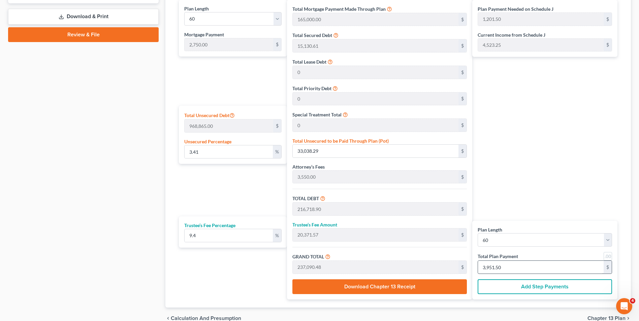 This screenshot has height=321, width=639. I want to click on label: Total Plan Payment, so click(498, 256).